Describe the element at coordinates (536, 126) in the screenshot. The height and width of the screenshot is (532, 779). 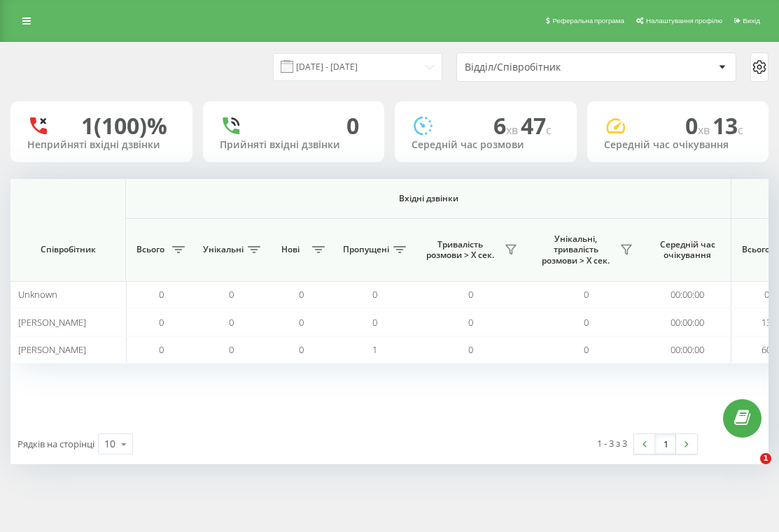
I see `span: 47` at that location.